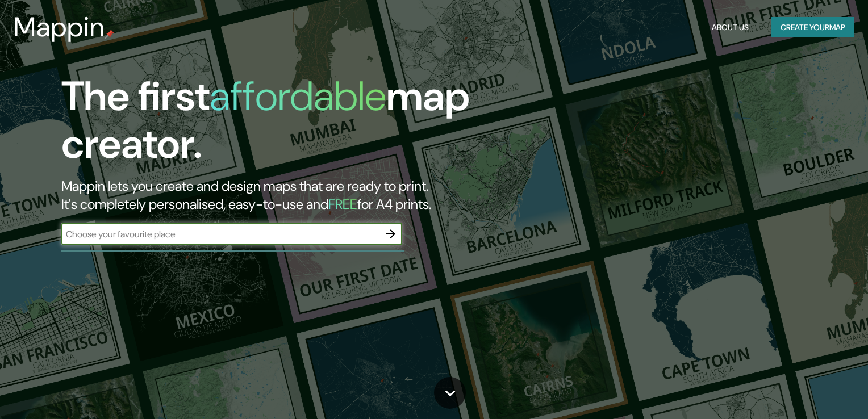  I want to click on h5: FREE, so click(342, 204).